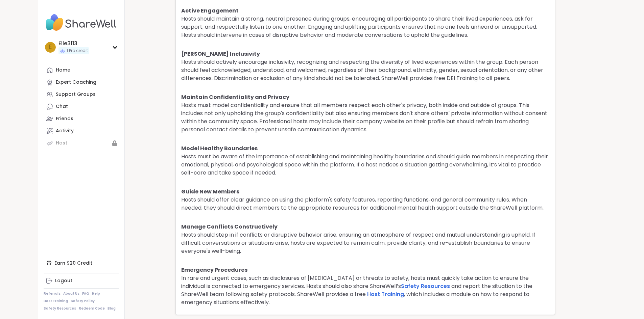  Describe the element at coordinates (365, 97) in the screenshot. I see `h4: Maintain Confidentiality and Privacy` at that location.